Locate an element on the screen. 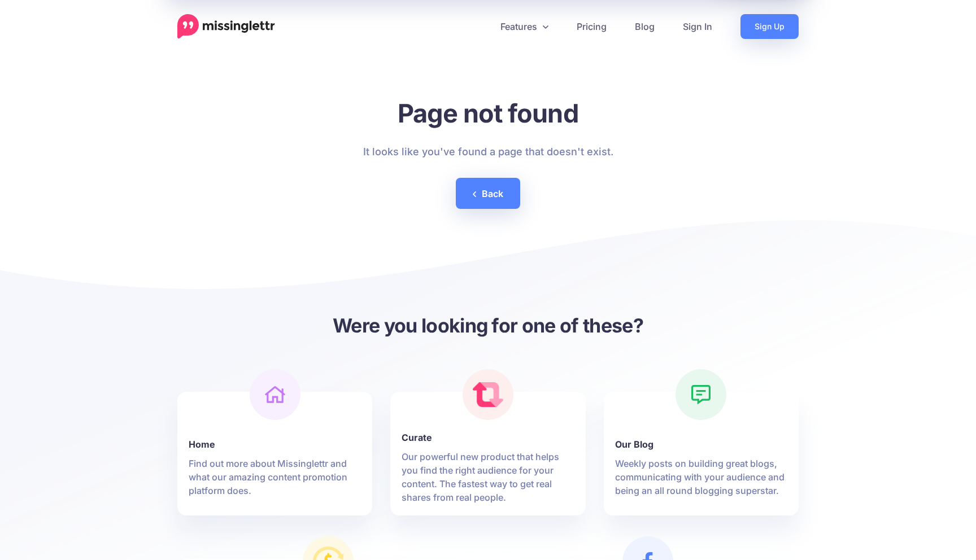 The height and width of the screenshot is (560, 976). a: Sign In is located at coordinates (697, 27).